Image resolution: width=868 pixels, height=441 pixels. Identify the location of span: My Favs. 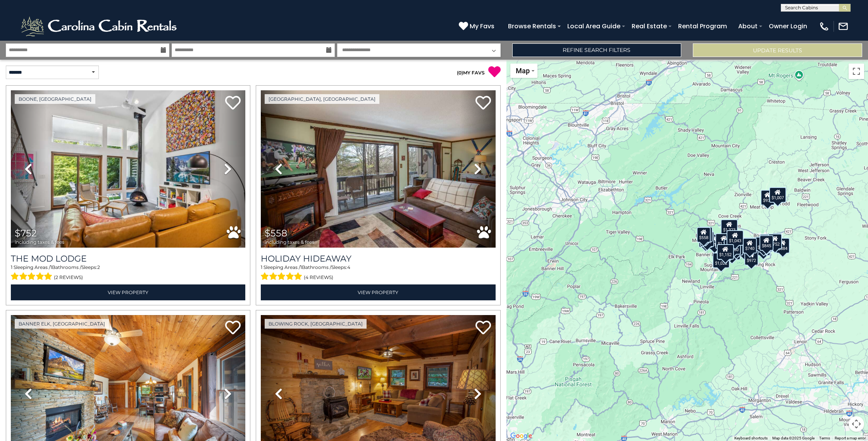
(482, 26).